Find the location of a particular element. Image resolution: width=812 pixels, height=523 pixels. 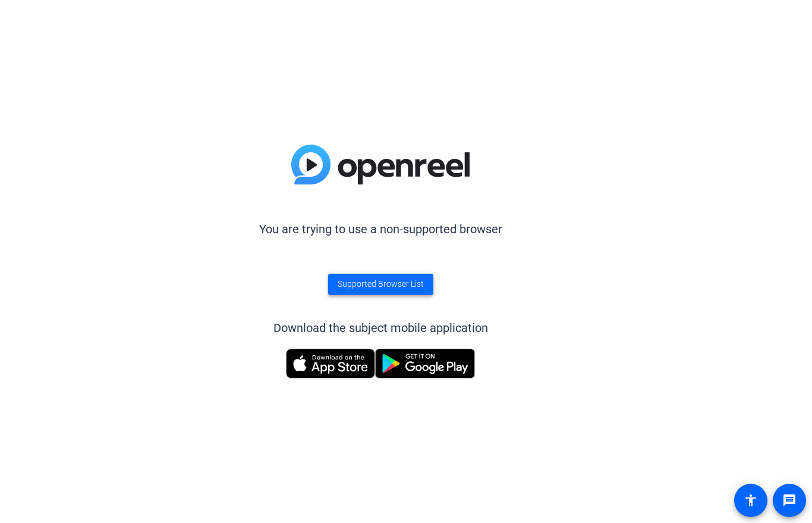

img: blue-gradient.svg is located at coordinates (381, 164).